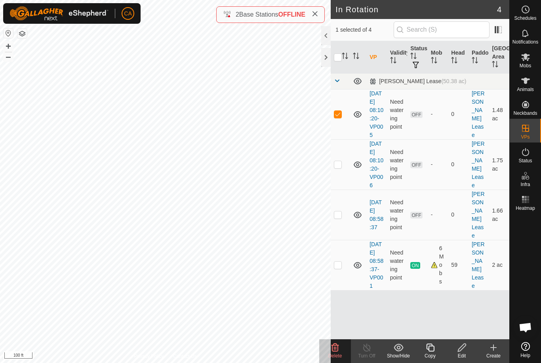 Image resolution: width=541 pixels, height=363 pixels. Describe the element at coordinates (416, 10) in the screenshot. I see `h2: In Rotation` at that location.